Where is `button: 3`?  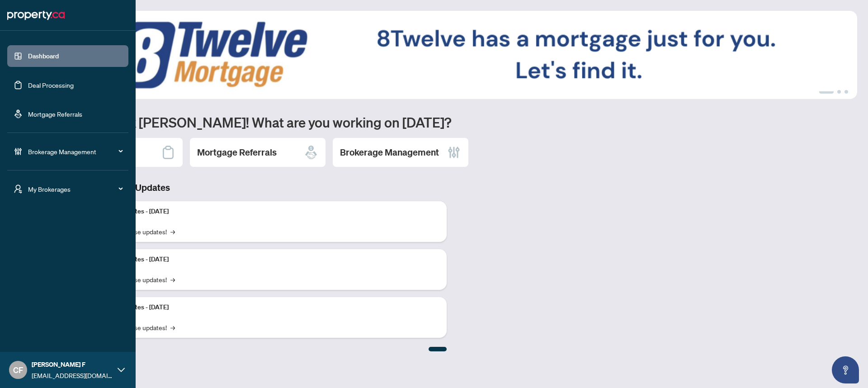
button: 3 is located at coordinates (846, 92).